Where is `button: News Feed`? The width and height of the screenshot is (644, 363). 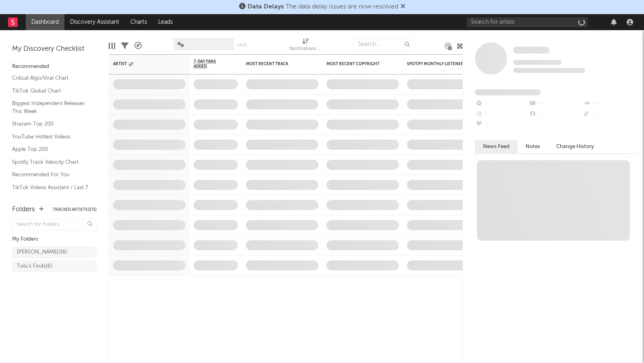 button: News Feed is located at coordinates (497, 147).